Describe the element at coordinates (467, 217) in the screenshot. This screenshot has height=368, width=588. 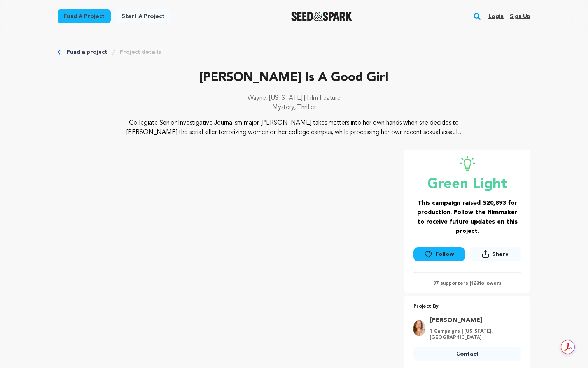
I see `h3: This campaign raised $20,893 for production. Follow the filmmaker to receive future updates on th...` at that location.